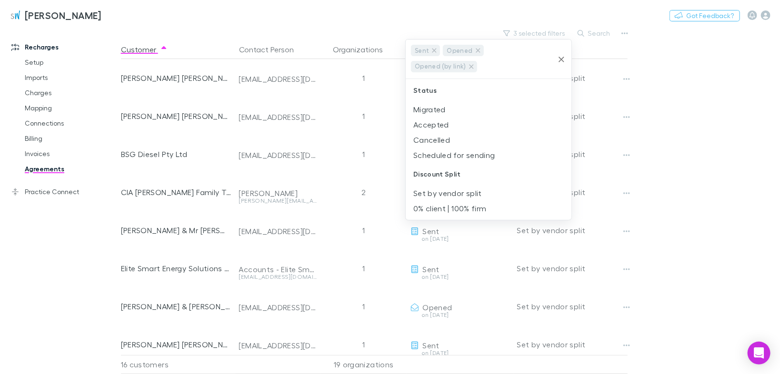 This screenshot has height=374, width=780. What do you see at coordinates (444, 67) in the screenshot?
I see `div: Opened (by link)` at bounding box center [444, 67].